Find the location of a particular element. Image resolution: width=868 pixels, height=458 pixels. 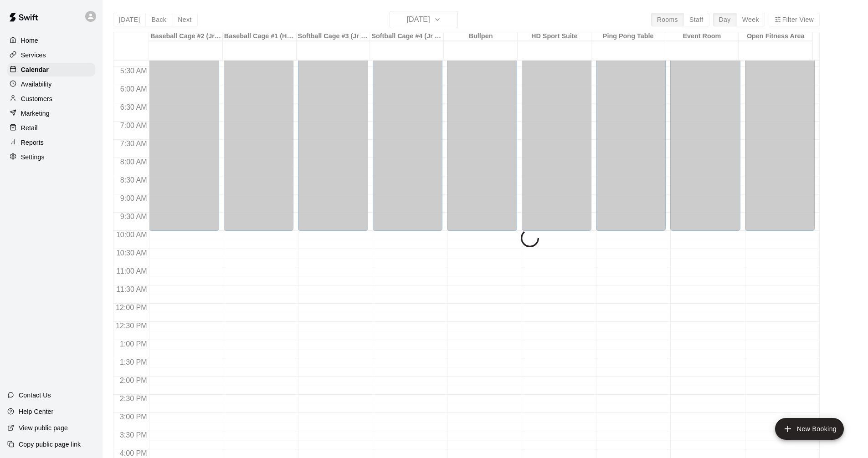

span: 9:00 AM is located at coordinates (134, 198).